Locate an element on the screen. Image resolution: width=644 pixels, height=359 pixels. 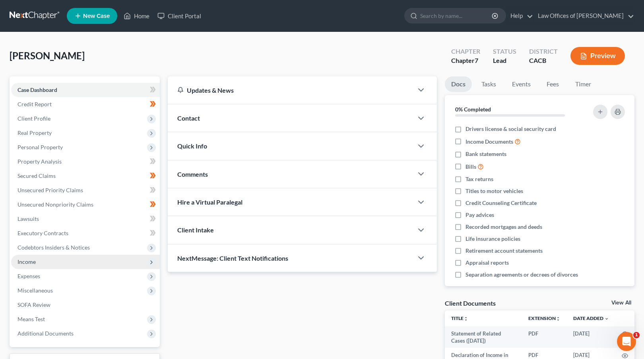
a: Lawsuits is located at coordinates (85, 219).